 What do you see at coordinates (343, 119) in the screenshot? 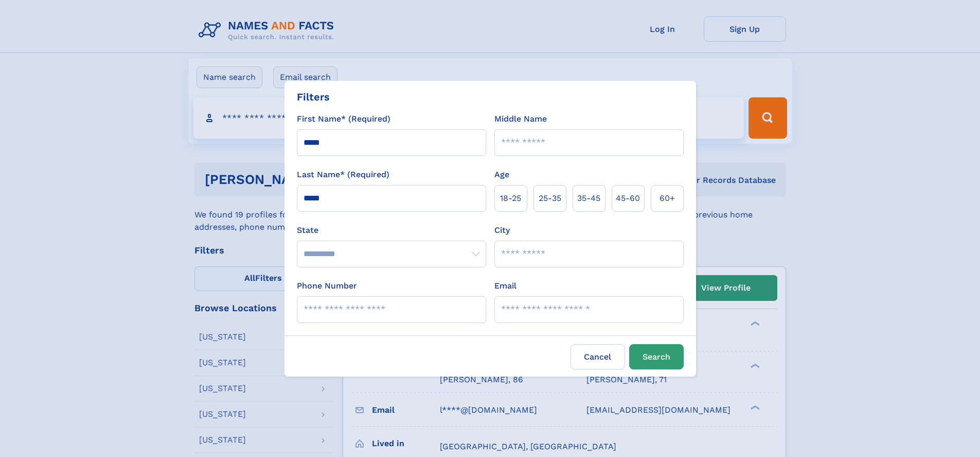
I see `label: First Name* (Required)` at bounding box center [343, 119].